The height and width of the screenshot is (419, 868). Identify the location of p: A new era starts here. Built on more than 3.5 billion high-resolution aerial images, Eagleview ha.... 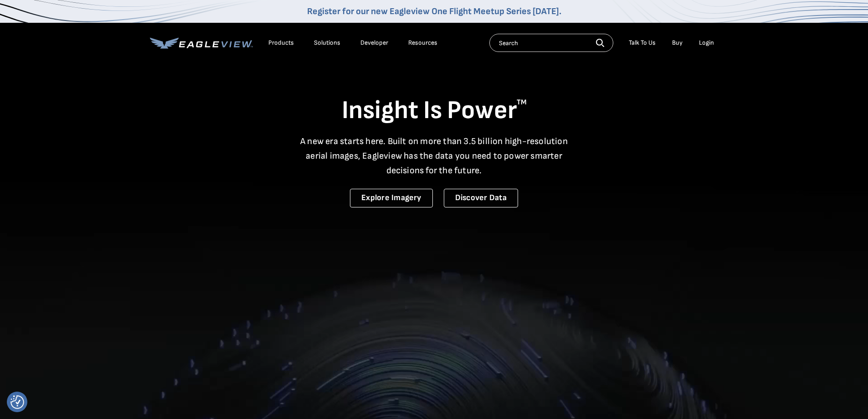
(434, 156).